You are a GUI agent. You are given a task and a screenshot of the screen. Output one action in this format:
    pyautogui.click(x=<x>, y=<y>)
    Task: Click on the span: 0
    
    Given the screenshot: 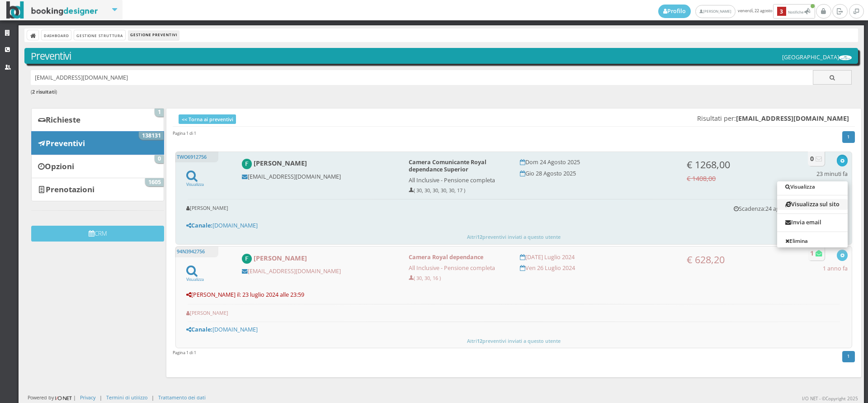 What is the action you would take?
    pyautogui.click(x=159, y=159)
    